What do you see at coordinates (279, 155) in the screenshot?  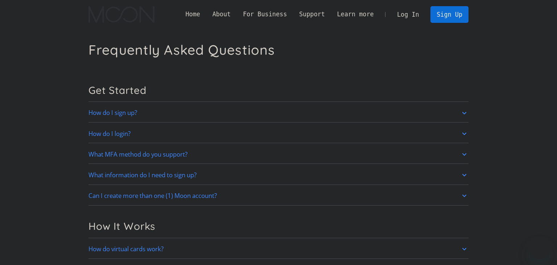 I see `a: What MFA method do you support?` at bounding box center [279, 155].